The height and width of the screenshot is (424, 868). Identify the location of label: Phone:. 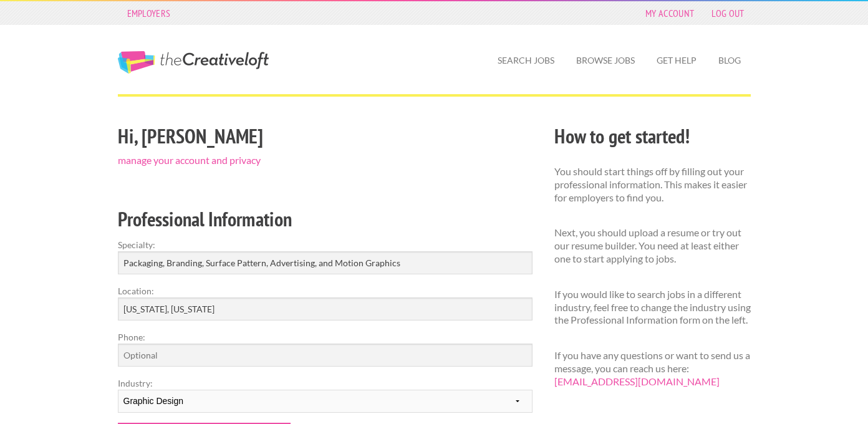
(325, 337).